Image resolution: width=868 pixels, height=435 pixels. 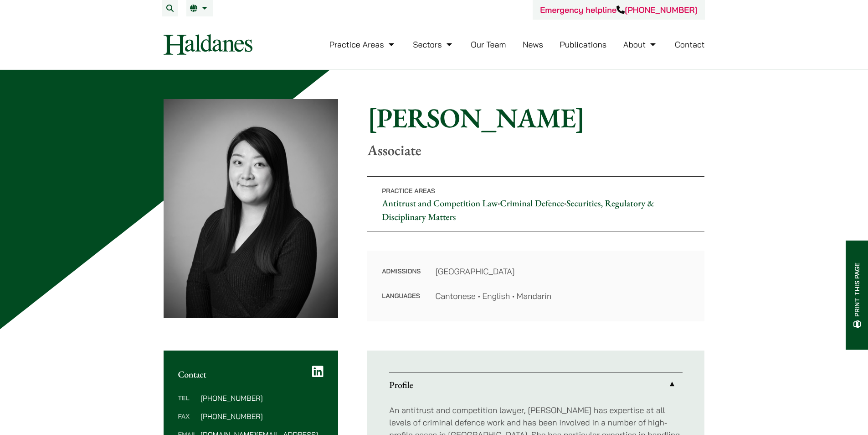 What do you see at coordinates (690, 44) in the screenshot?
I see `a: Contact` at bounding box center [690, 44].